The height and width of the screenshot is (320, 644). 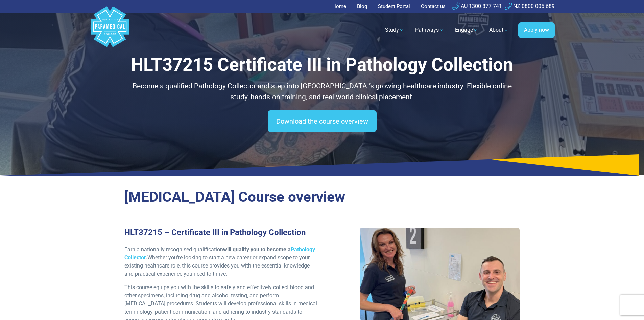 What do you see at coordinates (221, 232) in the screenshot?
I see `h3: HLT37215 – Certificate III in Pathology Collection` at bounding box center [221, 232].